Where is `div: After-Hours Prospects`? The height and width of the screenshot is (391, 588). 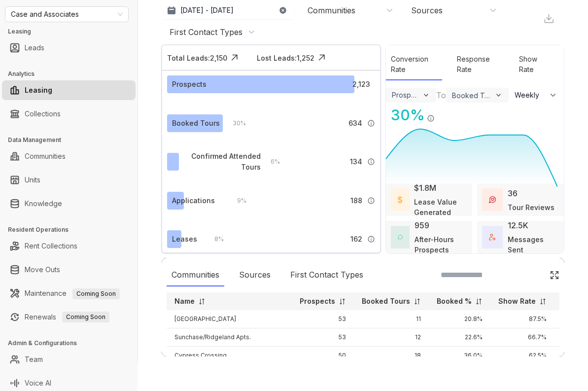 div: After-Hours Prospects is located at coordinates (441, 244).